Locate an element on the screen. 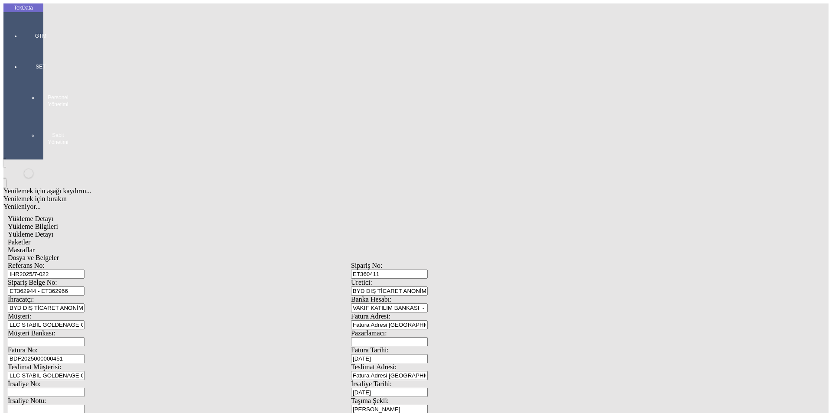 This screenshot has height=413, width=832. span: İrsaliye Notu: is located at coordinates (27, 401).